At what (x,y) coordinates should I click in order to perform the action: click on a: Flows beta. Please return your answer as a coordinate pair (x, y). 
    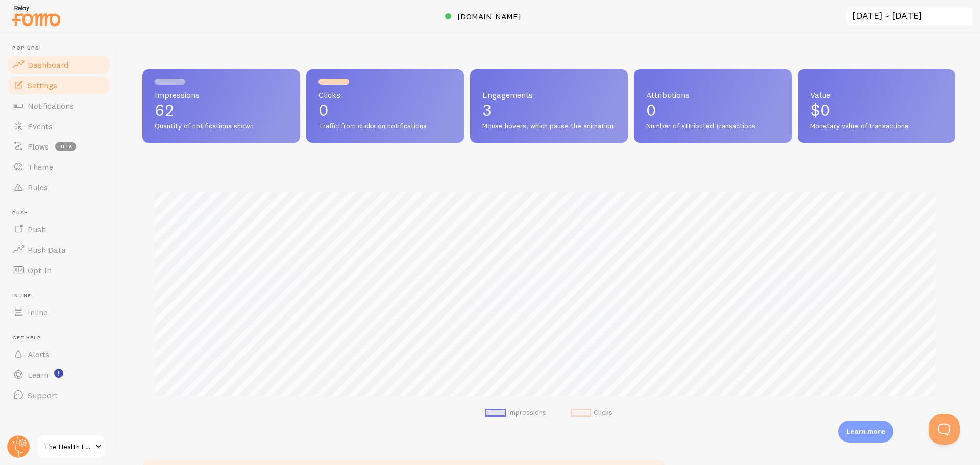
    Looking at the image, I should click on (59, 146).